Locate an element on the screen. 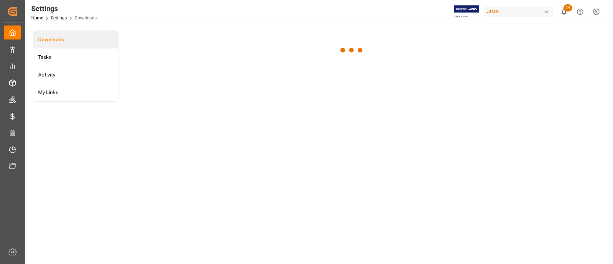 This screenshot has height=264, width=613. a: Downloads is located at coordinates (75, 40).